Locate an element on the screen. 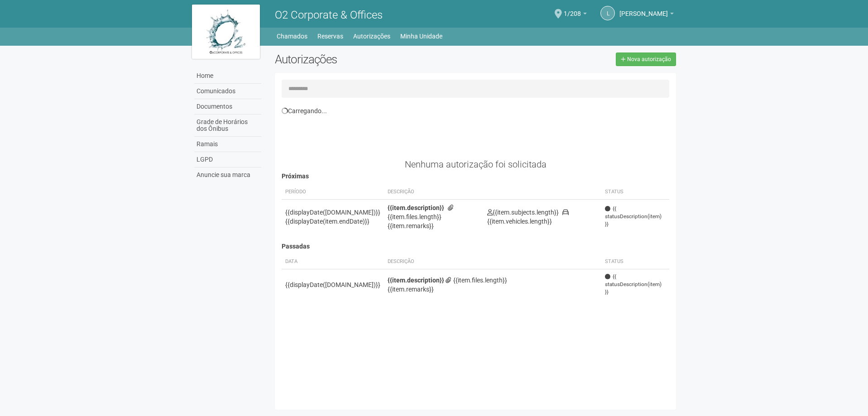  a: Autorizações is located at coordinates (372, 36).